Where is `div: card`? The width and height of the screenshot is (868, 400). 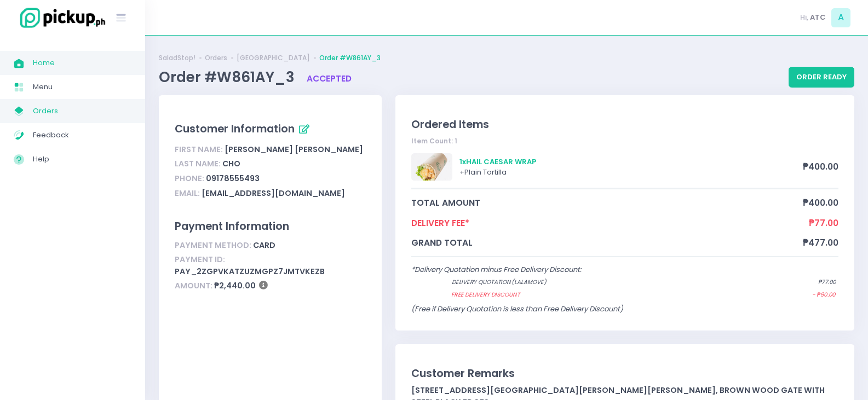 div: card is located at coordinates (270, 245).